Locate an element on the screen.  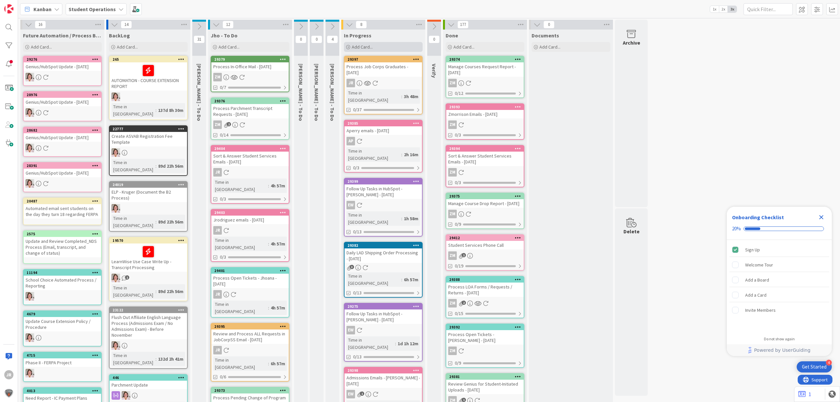
div: 4715 is located at coordinates (62, 355).